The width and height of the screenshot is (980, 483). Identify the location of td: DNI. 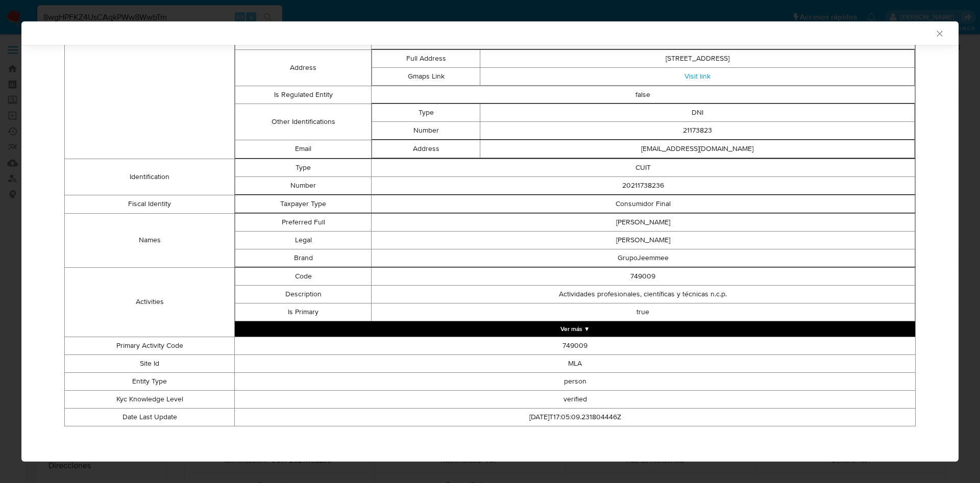
(697, 112).